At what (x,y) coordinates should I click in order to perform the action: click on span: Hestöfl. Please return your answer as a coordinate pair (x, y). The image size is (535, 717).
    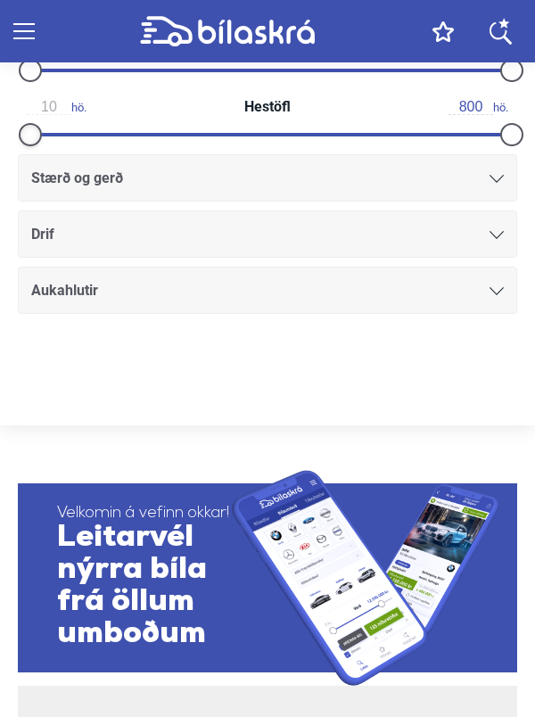
    Looking at the image, I should click on (268, 107).